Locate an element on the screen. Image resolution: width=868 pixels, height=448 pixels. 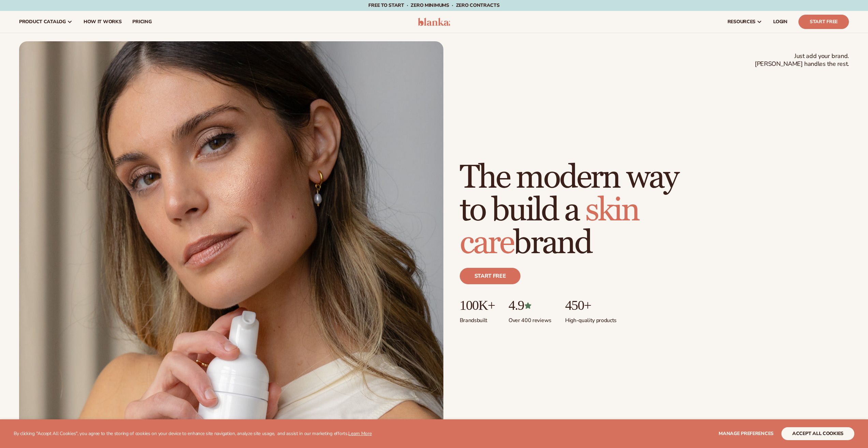
a: LOGIN is located at coordinates (781, 22).